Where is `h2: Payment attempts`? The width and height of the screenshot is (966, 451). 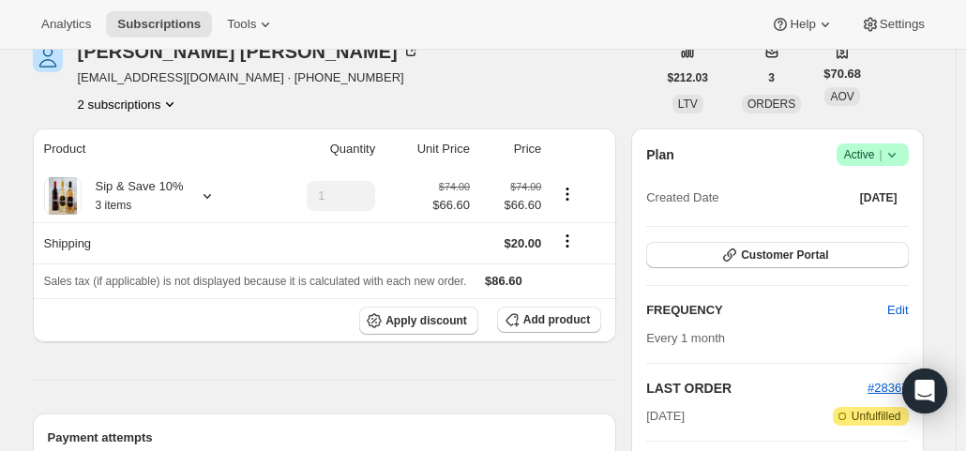
h2: Payment attempts is located at coordinates (325, 438).